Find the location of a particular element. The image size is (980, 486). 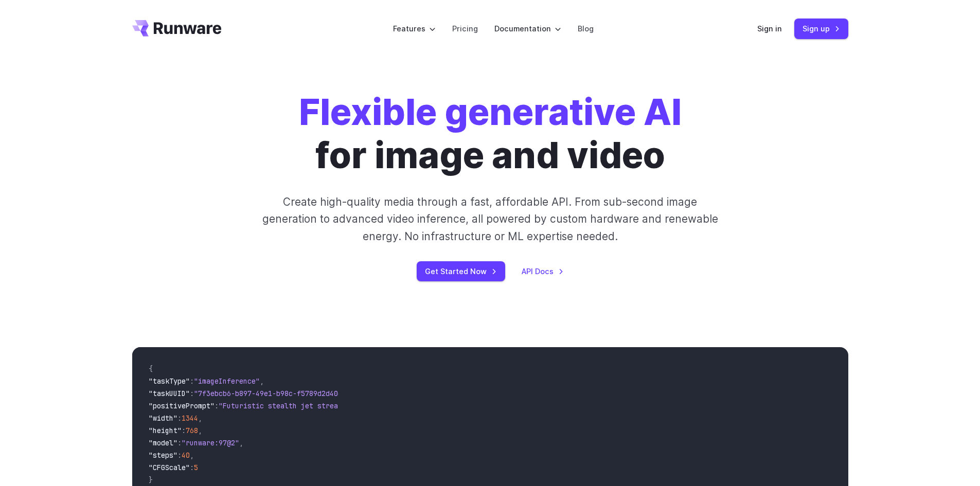

span: "7f3ebcb6-b897-49e1-b98c-f5789d2d40d7" is located at coordinates (272, 394).